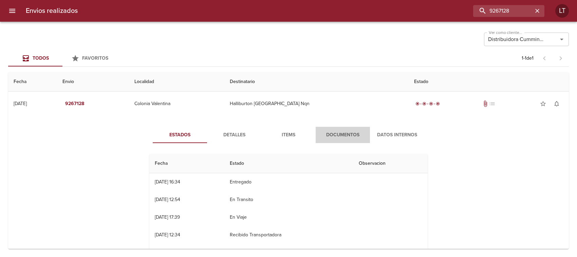 The image size is (577, 257). What do you see at coordinates (289, 135) in the screenshot?
I see `div: Tabs detalle de guia` at bounding box center [289, 135].